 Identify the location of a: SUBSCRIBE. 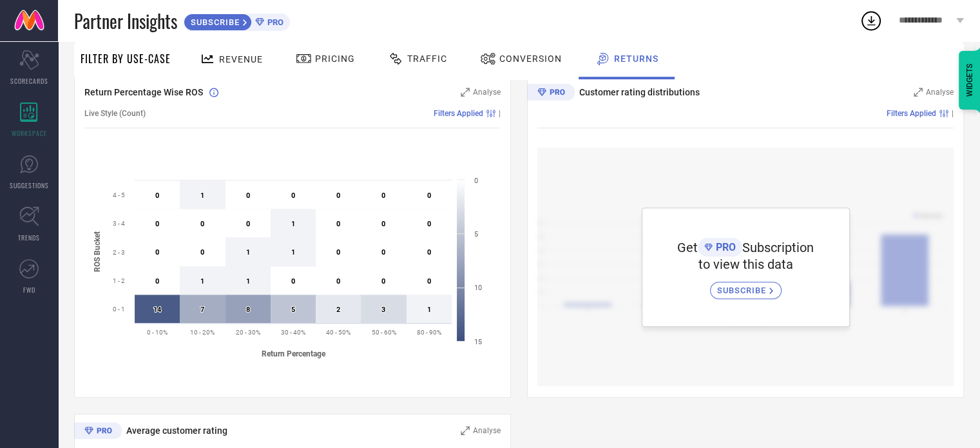
(745, 285).